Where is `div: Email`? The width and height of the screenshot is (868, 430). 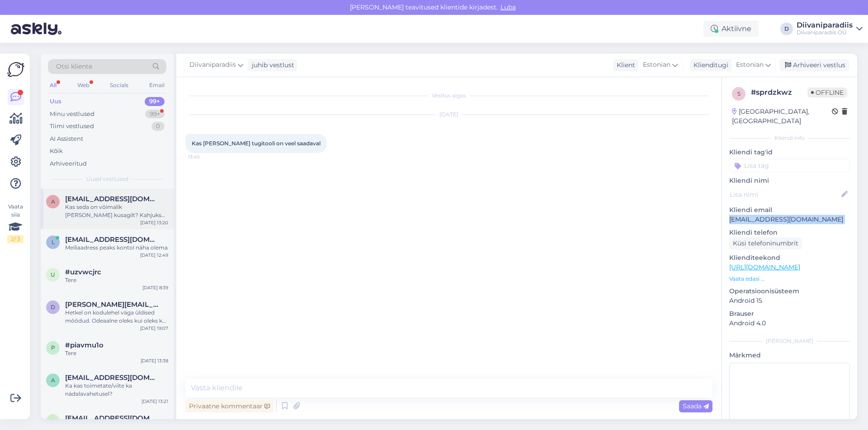
div: Email is located at coordinates (157, 85).